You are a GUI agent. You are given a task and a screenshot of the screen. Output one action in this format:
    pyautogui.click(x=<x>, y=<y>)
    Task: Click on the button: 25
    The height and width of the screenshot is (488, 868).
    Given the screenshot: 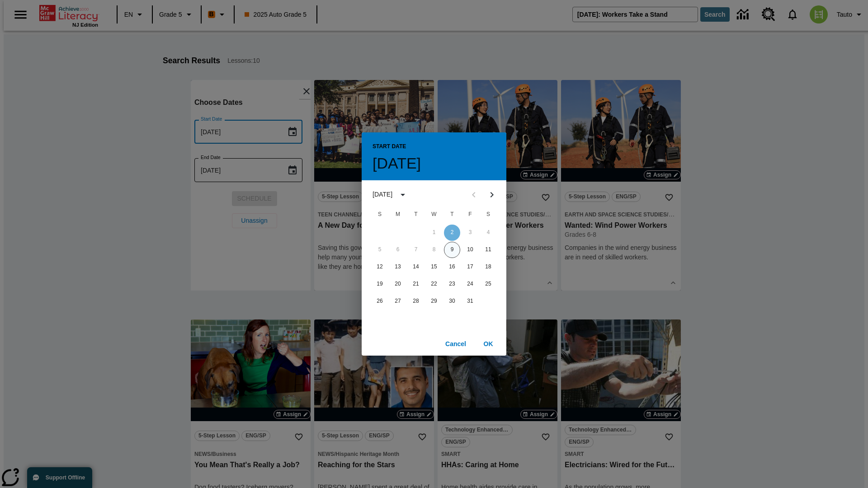 What is the action you would take?
    pyautogui.click(x=488, y=284)
    